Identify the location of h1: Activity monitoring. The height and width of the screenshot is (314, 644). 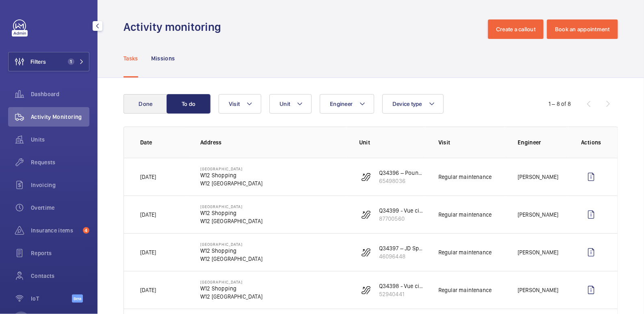
(175, 27).